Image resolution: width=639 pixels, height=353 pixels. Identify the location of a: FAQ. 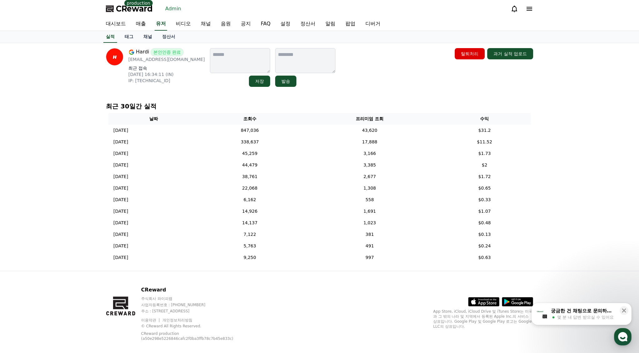
(265, 24).